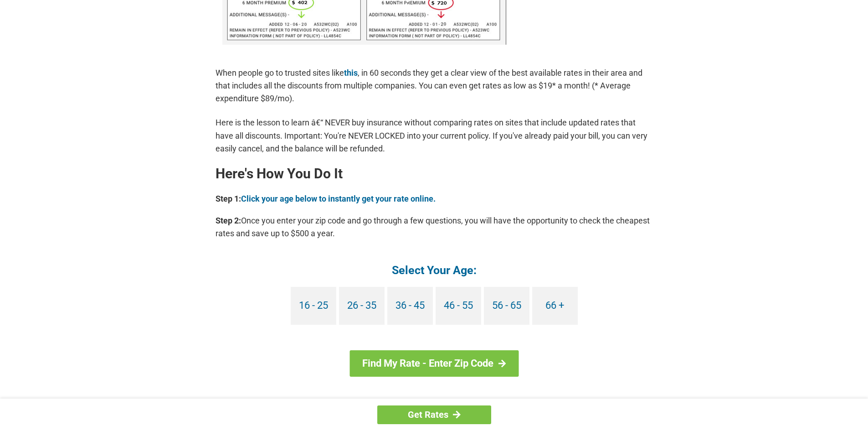 This screenshot has width=868, height=431. What do you see at coordinates (434, 227) in the screenshot?
I see `p: Once you enter your zip code and go through a few questions, you will have the opportunity to che...` at bounding box center [434, 227].